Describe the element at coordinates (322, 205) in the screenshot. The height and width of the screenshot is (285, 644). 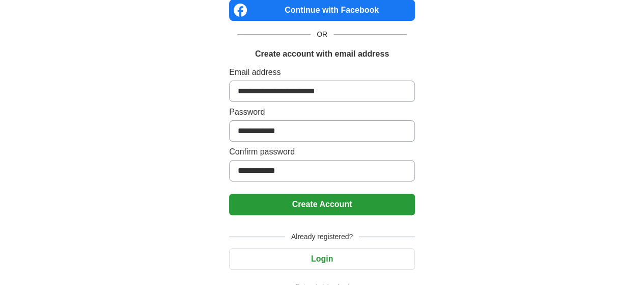
I see `button: Create Account` at that location.